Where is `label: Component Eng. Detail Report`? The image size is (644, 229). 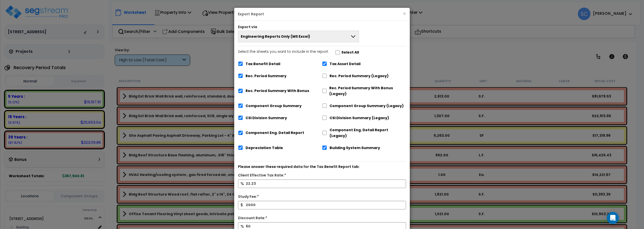
label: Component Eng. Detail Report is located at coordinates (275, 133).